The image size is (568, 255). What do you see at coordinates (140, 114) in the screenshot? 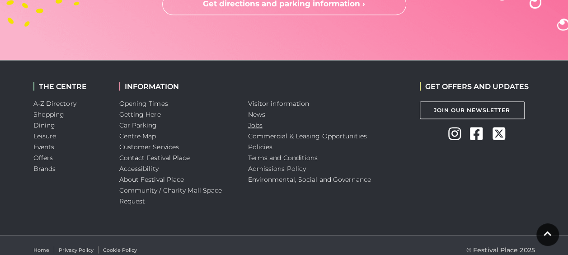
I see `a: Getting Here` at bounding box center [140, 114].